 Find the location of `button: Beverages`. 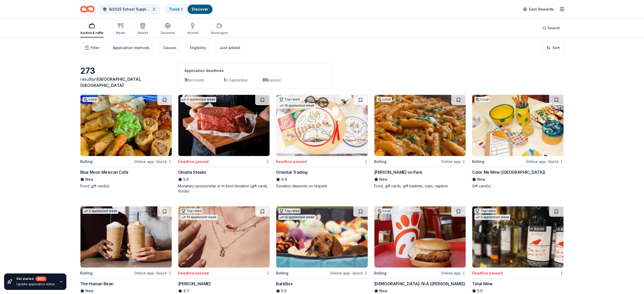

button: Beverages is located at coordinates (220, 29).